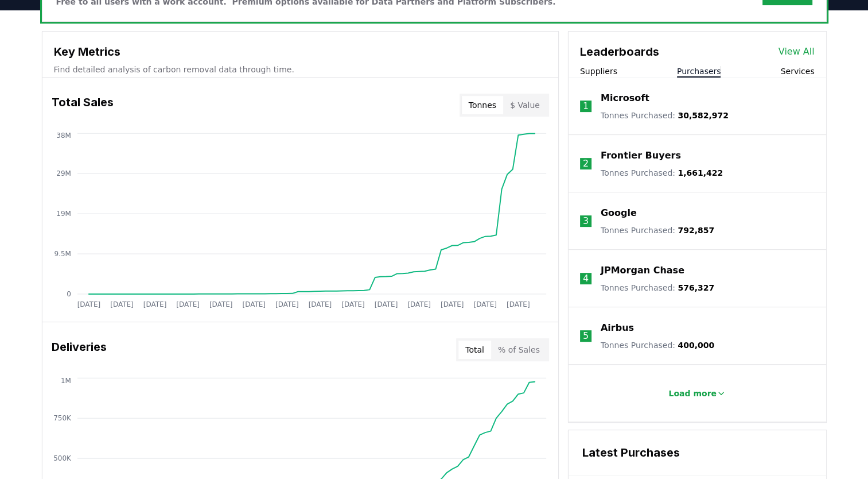 The image size is (868, 479). Describe the element at coordinates (64, 135) in the screenshot. I see `tspan: 38M` at that location.